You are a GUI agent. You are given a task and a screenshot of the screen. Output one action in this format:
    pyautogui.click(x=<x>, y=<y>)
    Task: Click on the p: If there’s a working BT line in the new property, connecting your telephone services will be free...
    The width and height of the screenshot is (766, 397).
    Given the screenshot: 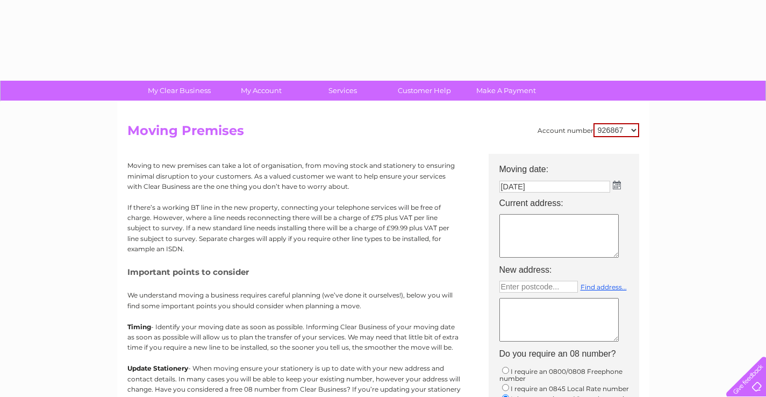 What is the action you would take?
    pyautogui.click(x=294, y=228)
    